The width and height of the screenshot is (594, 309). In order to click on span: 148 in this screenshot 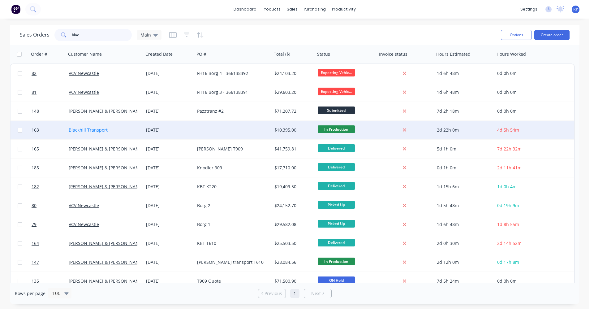, I will do `click(35, 111)`.